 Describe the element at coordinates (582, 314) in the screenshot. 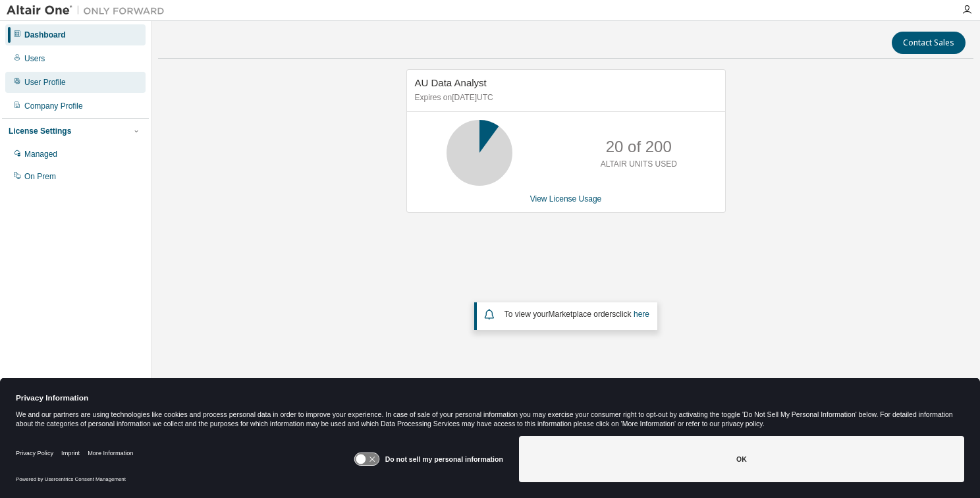

I see `em: Marketplace orders` at that location.